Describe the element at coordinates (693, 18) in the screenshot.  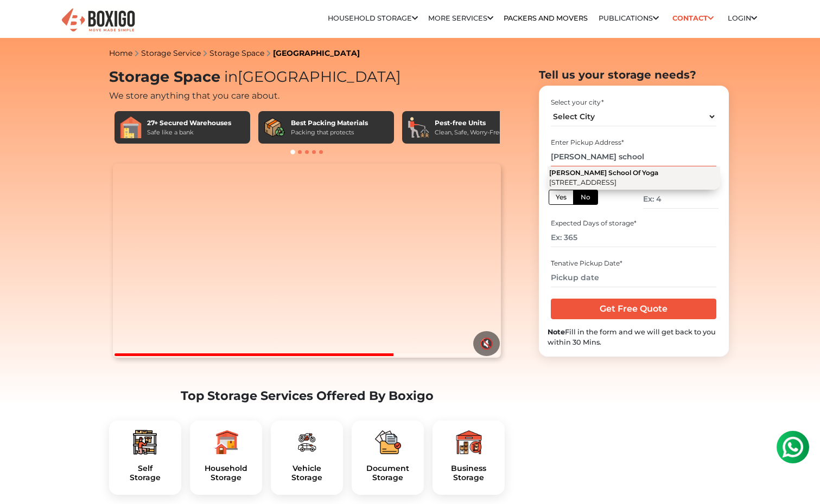
I see `a: Contact` at that location.